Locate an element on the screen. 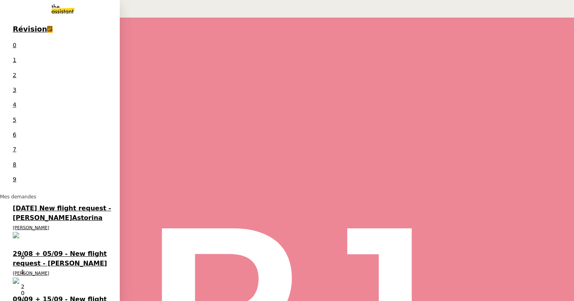 The image size is (574, 301). p: 8 is located at coordinates (63, 165).